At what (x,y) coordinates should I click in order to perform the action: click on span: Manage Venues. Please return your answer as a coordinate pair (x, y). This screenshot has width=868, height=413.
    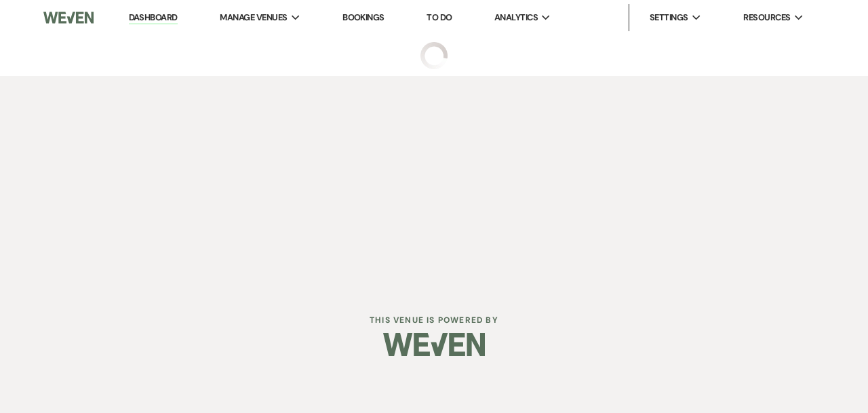
    Looking at the image, I should click on (253, 17).